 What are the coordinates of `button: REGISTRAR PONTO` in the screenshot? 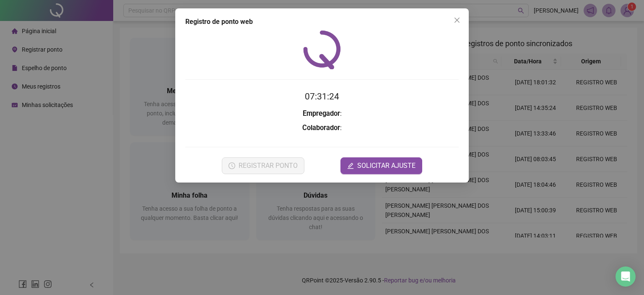 It's located at (263, 166).